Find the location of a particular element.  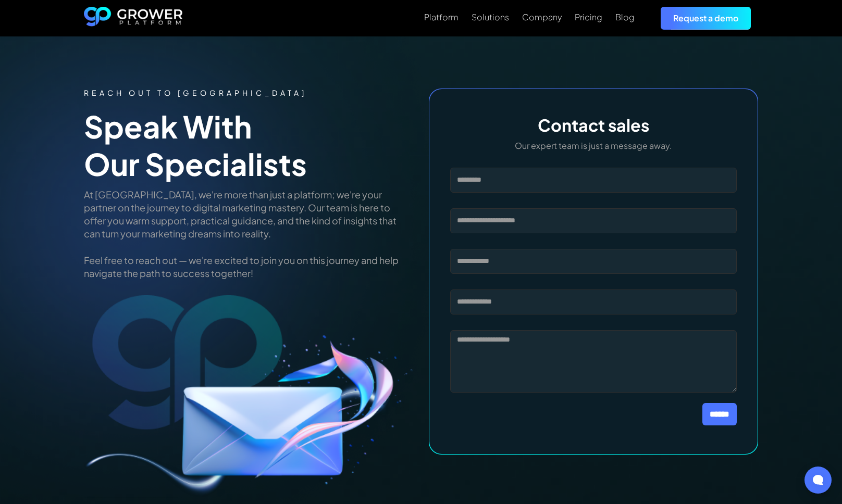

h3: Contact sales is located at coordinates (593, 125).